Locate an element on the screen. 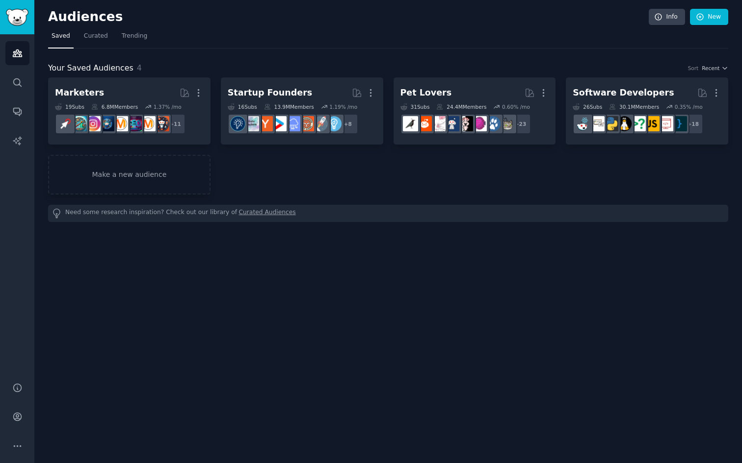 The height and width of the screenshot is (463, 742). span: Curated is located at coordinates (96, 36).